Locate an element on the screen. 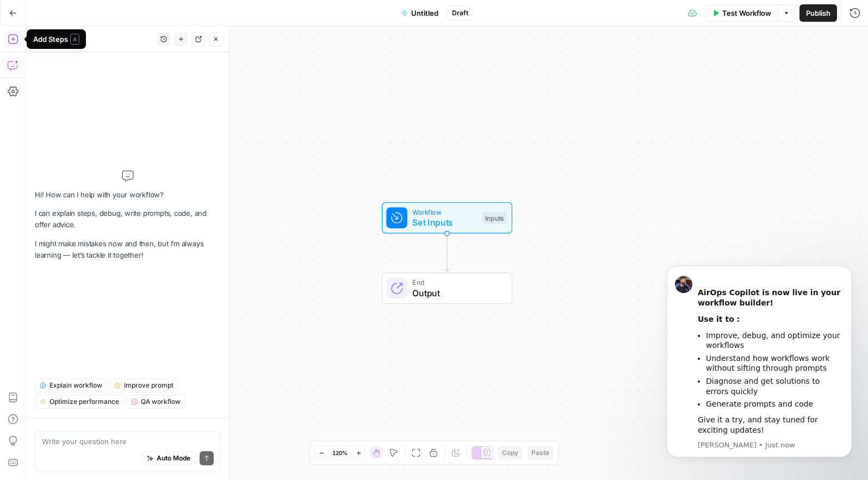 This screenshot has height=480, width=868. span: Explain workflow is located at coordinates (75, 386).